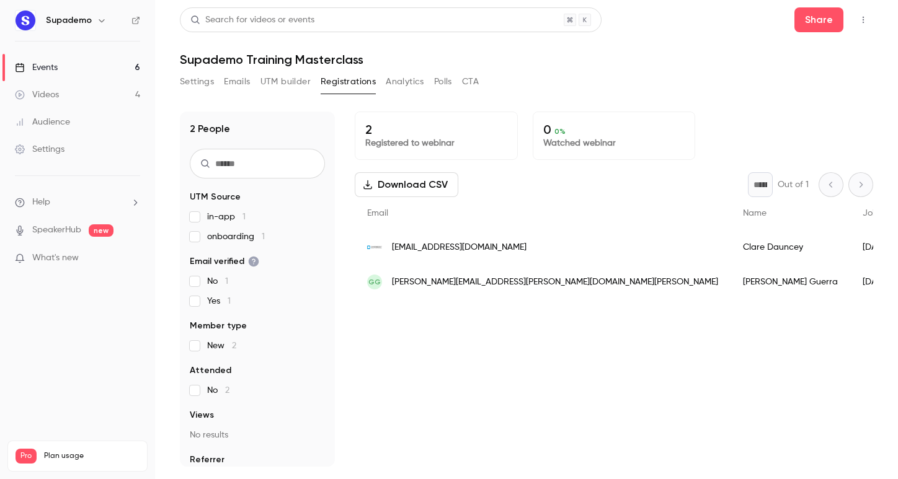  Describe the element at coordinates (36, 68) in the screenshot. I see `div: Events` at that location.